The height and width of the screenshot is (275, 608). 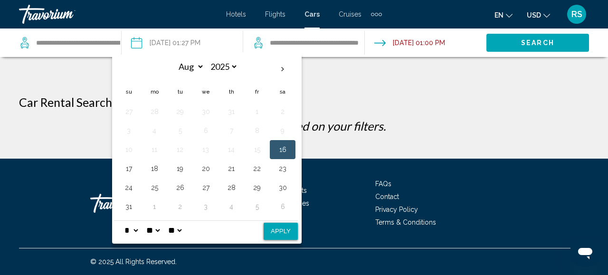 What do you see at coordinates (350, 14) in the screenshot?
I see `span: Cruises` at bounding box center [350, 14].